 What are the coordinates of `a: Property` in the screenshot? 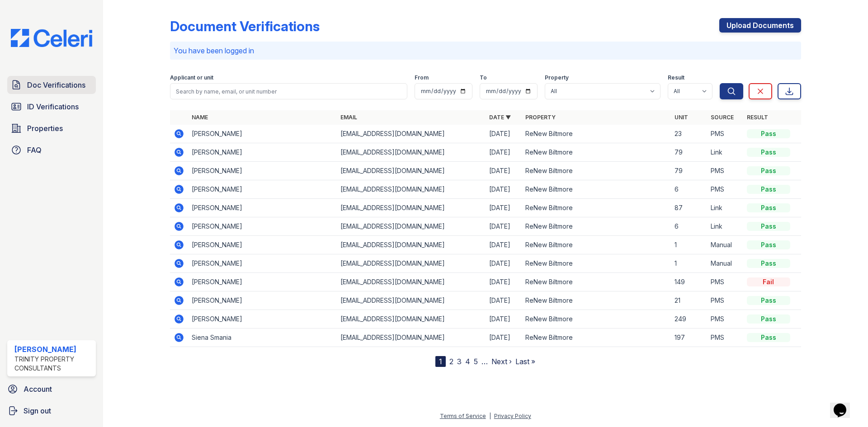 It's located at (541, 117).